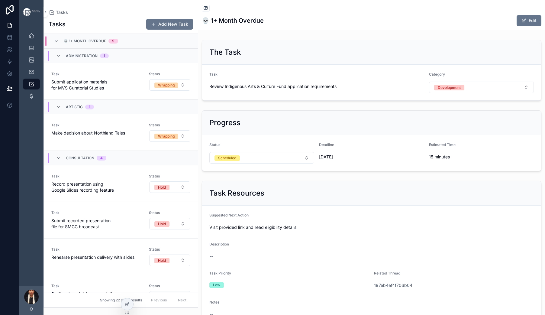 Image resolution: width=545 pixels, height=315 pixels. Describe the element at coordinates (237, 193) in the screenshot. I see `h2: Task Resources` at that location.